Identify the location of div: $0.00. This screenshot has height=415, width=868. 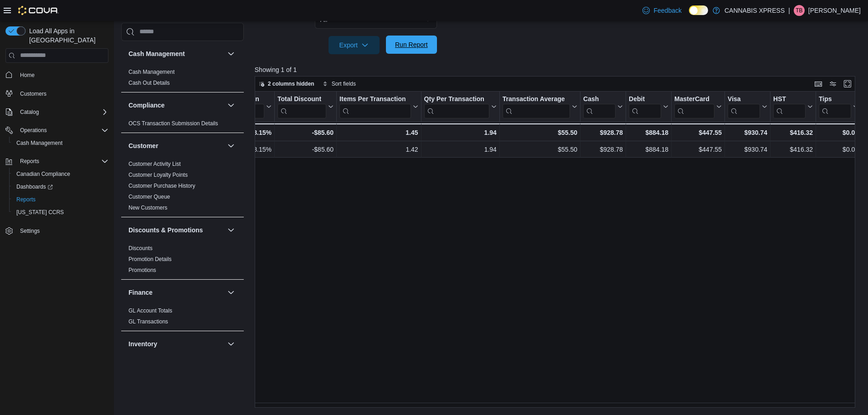
(838, 133).